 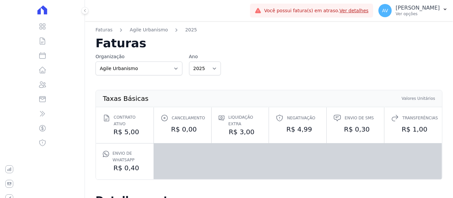 I want to click on a: 2025, so click(x=191, y=30).